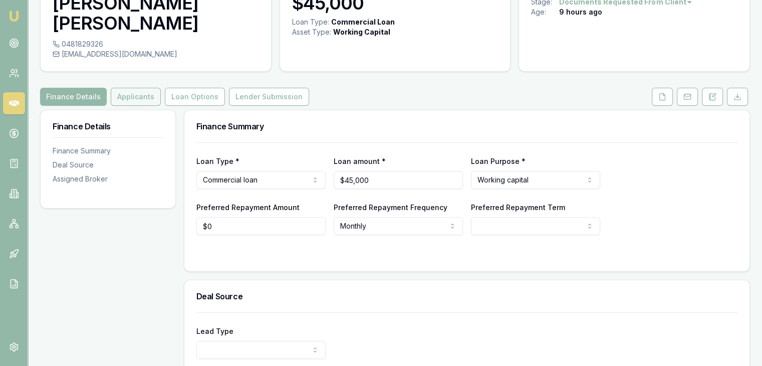 Image resolution: width=762 pixels, height=366 pixels. What do you see at coordinates (498, 161) in the screenshot?
I see `label: Loan Purpose *` at bounding box center [498, 161].